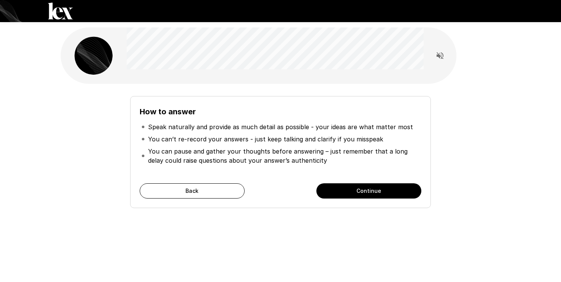 This screenshot has width=561, height=282. I want to click on p: Speak naturally and provide as much detail as possible - your ideas are what matter most, so click(280, 127).